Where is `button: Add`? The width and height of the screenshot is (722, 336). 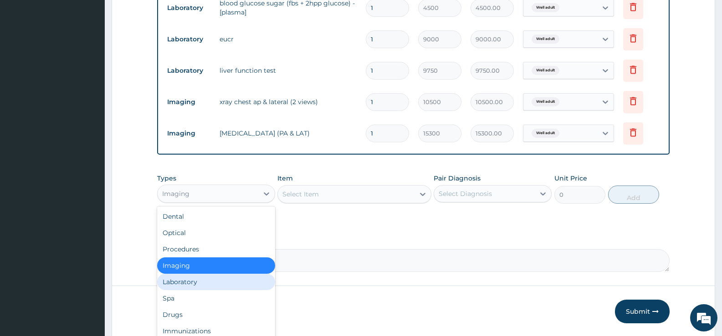
button: Add is located at coordinates (633, 195).